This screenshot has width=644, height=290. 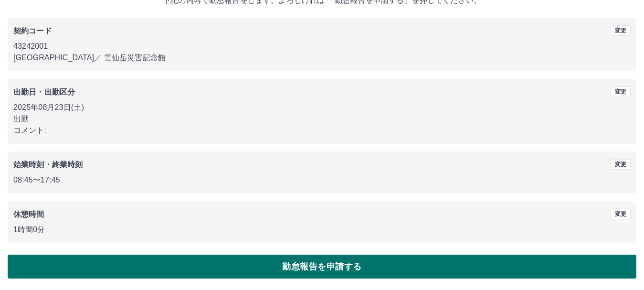 I want to click on p: 出勤, so click(x=322, y=119).